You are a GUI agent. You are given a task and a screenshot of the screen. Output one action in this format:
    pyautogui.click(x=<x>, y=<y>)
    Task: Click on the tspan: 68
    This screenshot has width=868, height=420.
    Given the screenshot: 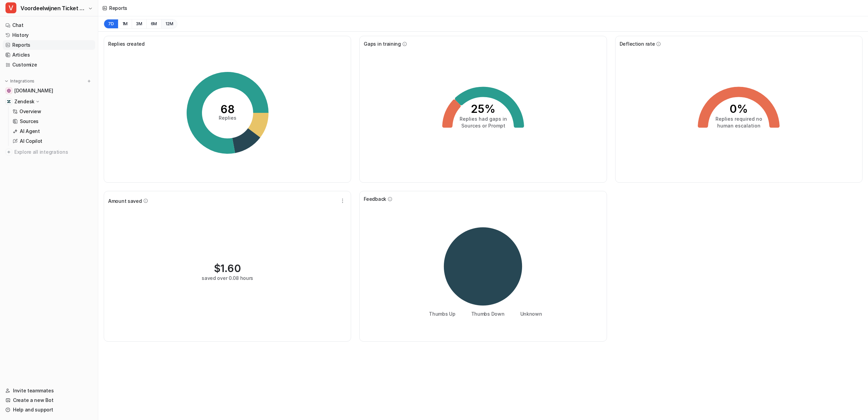 What is the action you would take?
    pyautogui.click(x=228, y=109)
    